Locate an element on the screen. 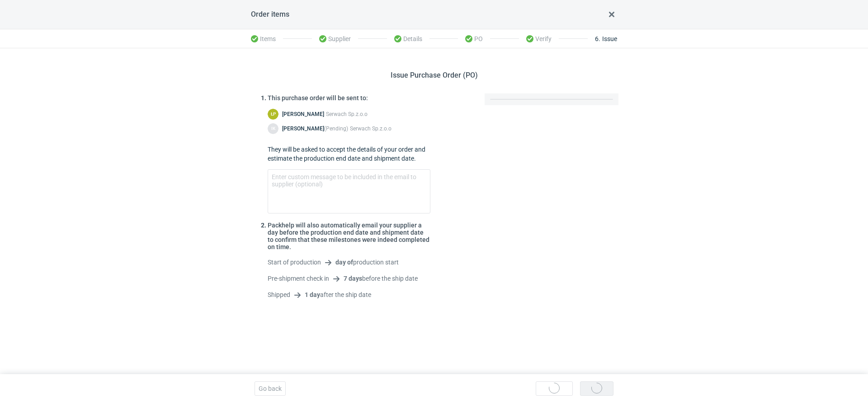 The height and width of the screenshot is (403, 868). span: 6 . is located at coordinates (598, 39).